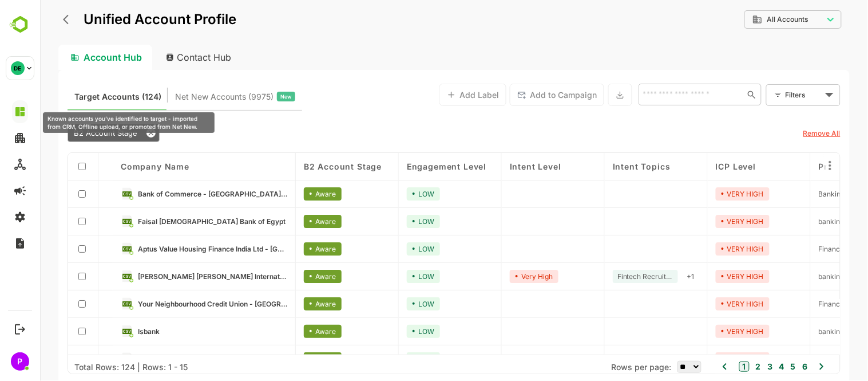 The image size is (868, 381). Describe the element at coordinates (748, 19) in the screenshot. I see `span: All Accounts` at that location.